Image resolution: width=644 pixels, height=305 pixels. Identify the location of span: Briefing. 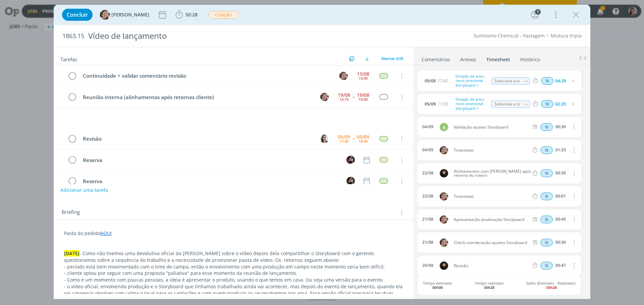
(71, 213).